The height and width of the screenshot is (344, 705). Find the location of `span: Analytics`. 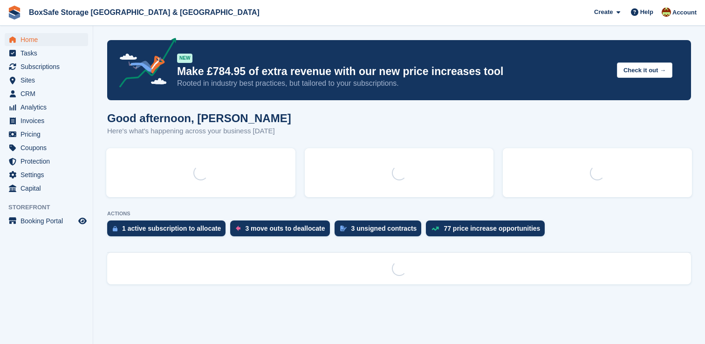

span: Analytics is located at coordinates (48, 107).